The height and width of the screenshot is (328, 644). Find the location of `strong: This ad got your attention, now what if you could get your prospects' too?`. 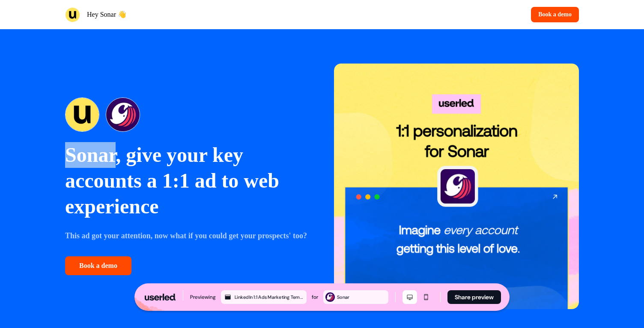

strong: This ad got your attention, now what if you could get your prospects' too? is located at coordinates (186, 236).